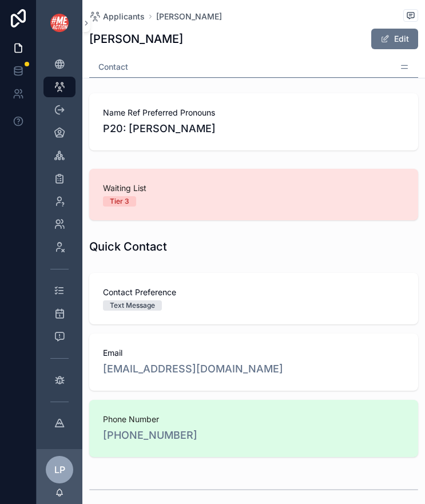 This screenshot has height=504, width=425. I want to click on span: Email, so click(253, 353).